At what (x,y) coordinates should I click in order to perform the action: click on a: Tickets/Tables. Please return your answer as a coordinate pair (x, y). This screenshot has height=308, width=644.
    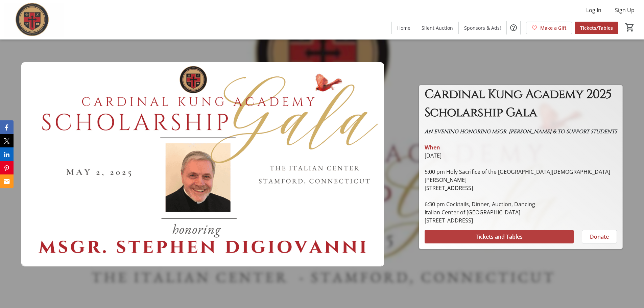
    Looking at the image, I should click on (597, 28).